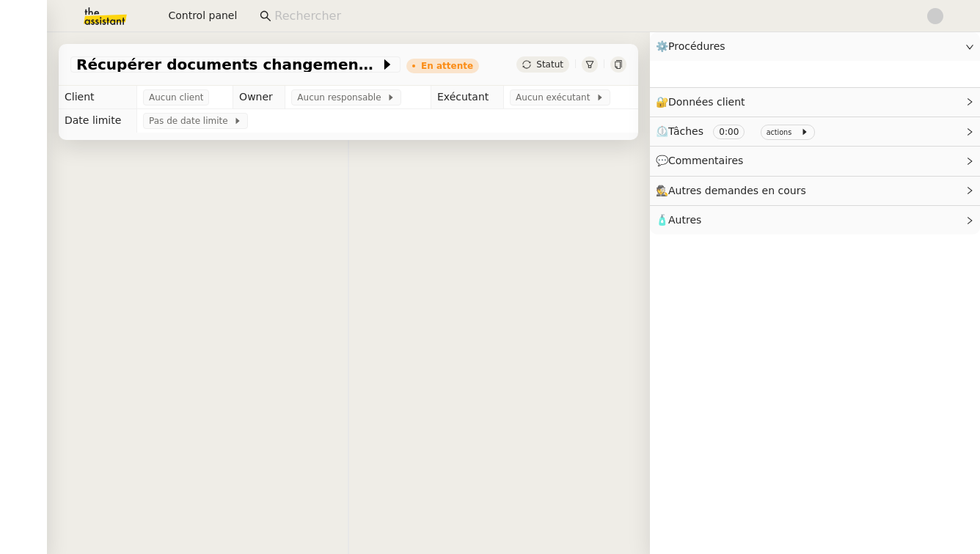 This screenshot has width=980, height=554. Describe the element at coordinates (706, 160) in the screenshot. I see `span: Commentaires` at that location.